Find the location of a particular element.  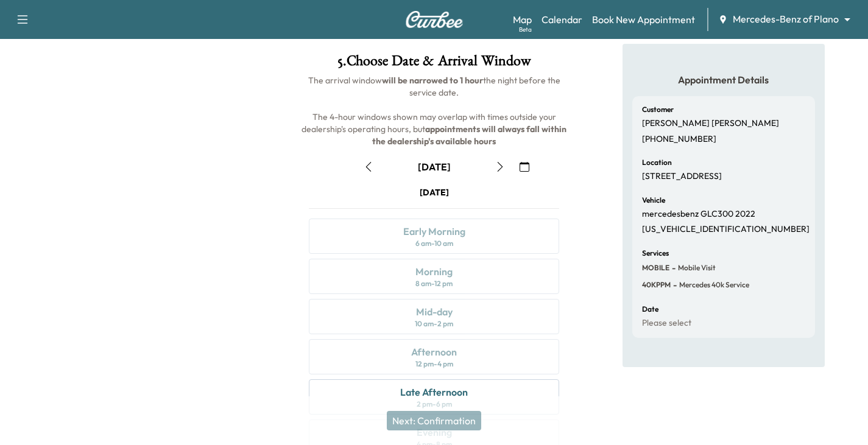

div: Beta is located at coordinates (525, 29).